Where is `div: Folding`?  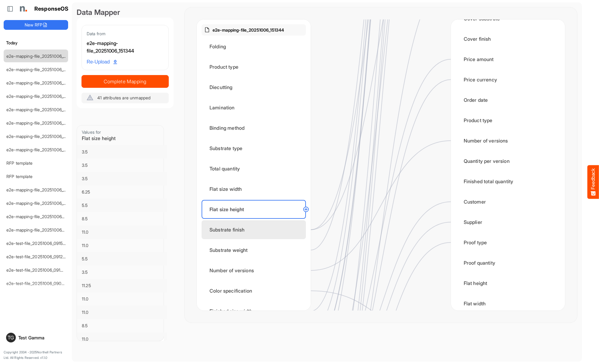 div: Folding is located at coordinates (254, 46).